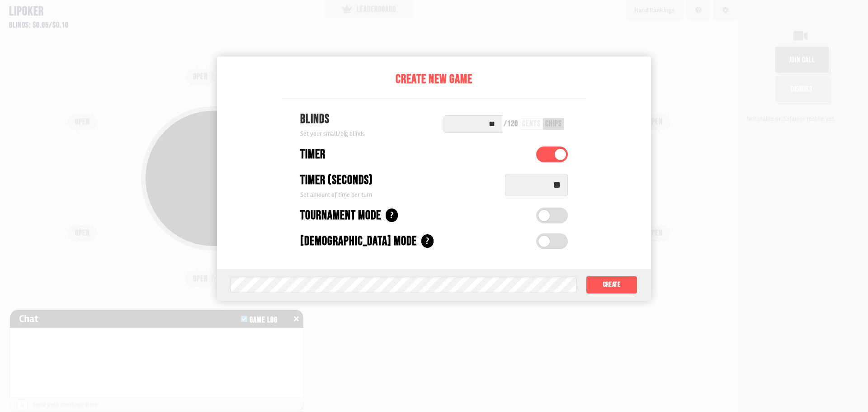 The image size is (868, 412). Describe the element at coordinates (553, 124) in the screenshot. I see `div: chips` at that location.